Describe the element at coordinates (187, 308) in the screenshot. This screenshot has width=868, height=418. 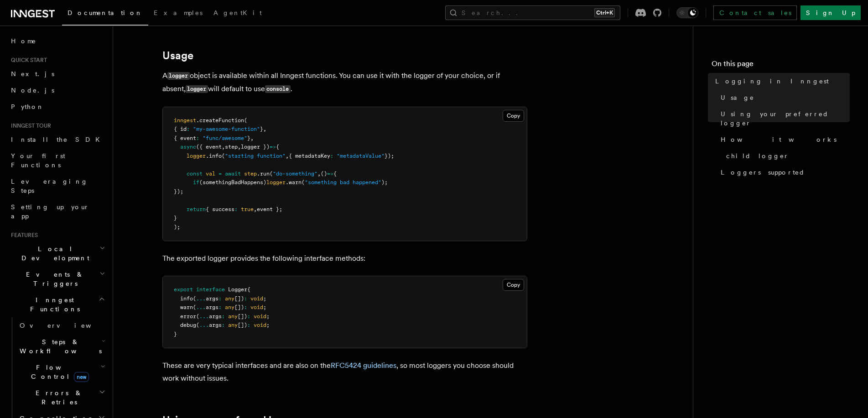
I see `span: warn` at that location.